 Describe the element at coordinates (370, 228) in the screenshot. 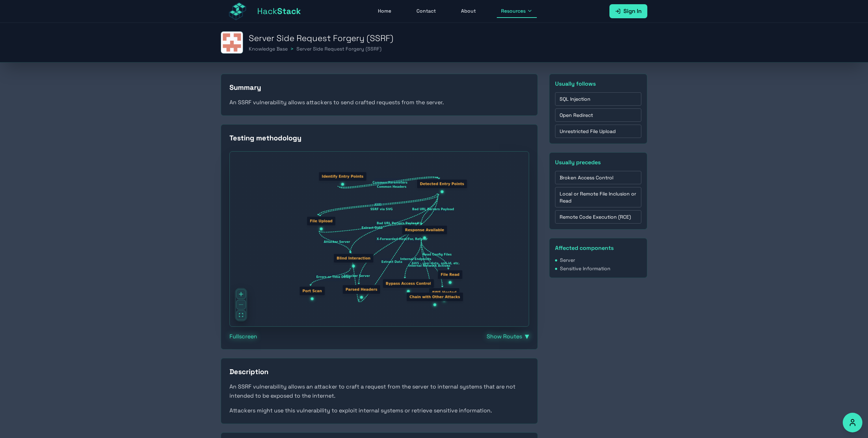

I see `g: Edge from node3 to node6` at that location.